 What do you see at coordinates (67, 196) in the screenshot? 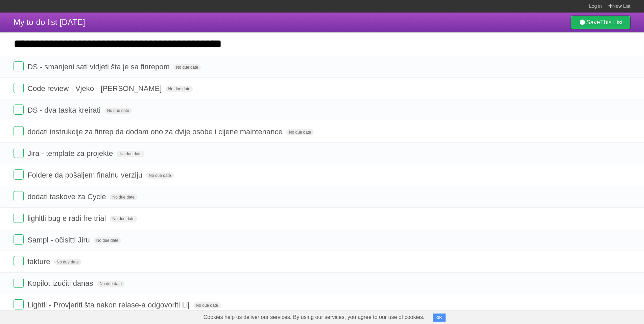
I see `span: dodati taskove za Cycle` at bounding box center [67, 196].